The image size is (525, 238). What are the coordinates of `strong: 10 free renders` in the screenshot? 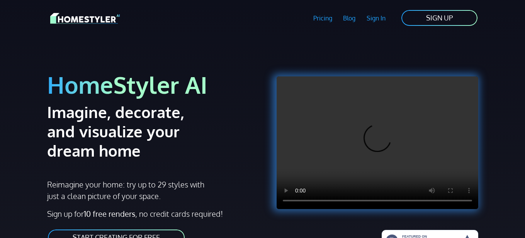 It's located at (109, 214).